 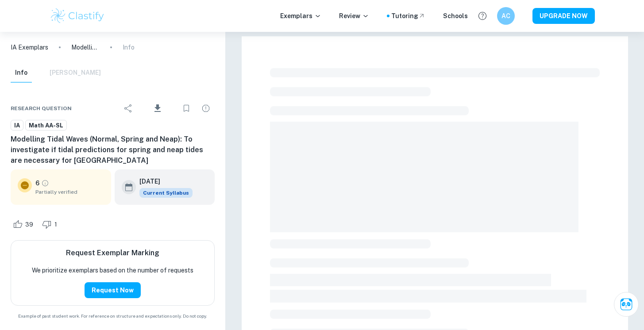 I want to click on button: Info, so click(x=21, y=73).